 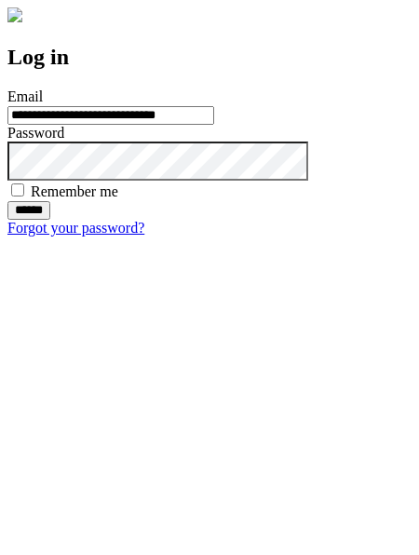 What do you see at coordinates (209, 57) in the screenshot?
I see `h2: Log in` at bounding box center [209, 57].